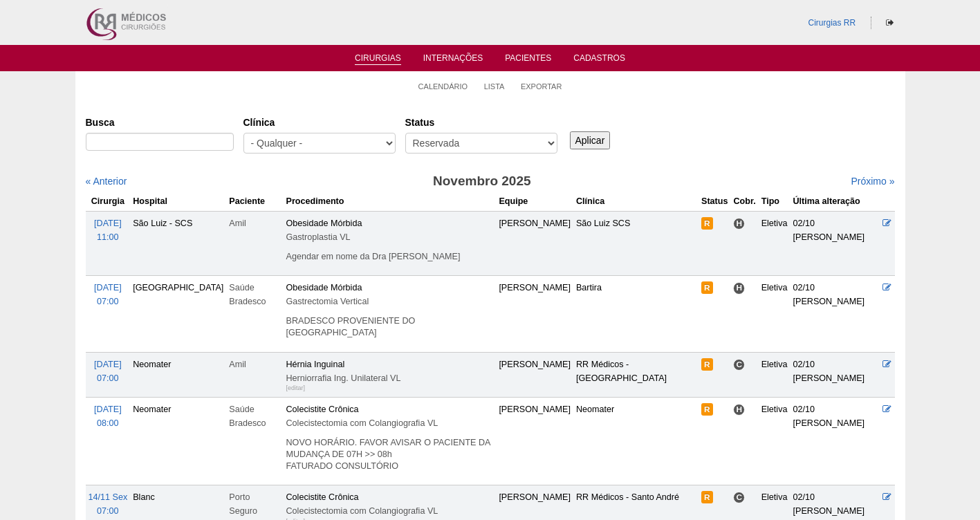 Image resolution: width=980 pixels, height=520 pixels. What do you see at coordinates (390, 374) in the screenshot?
I see `td: Hérnia Inguinal` at bounding box center [390, 374].